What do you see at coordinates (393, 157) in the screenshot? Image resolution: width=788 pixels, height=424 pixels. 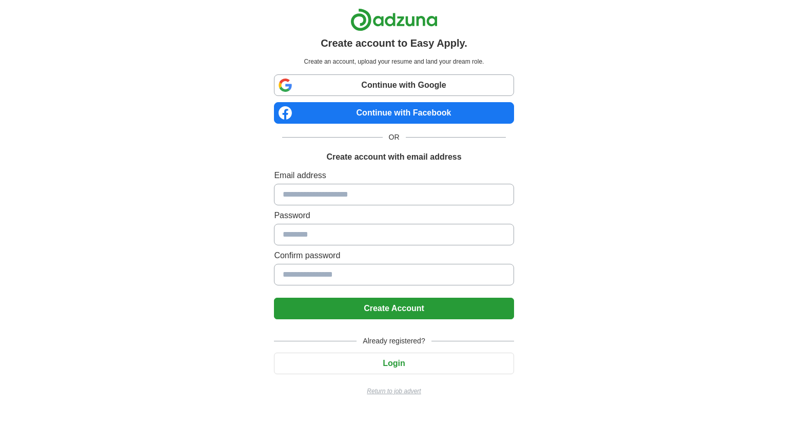 I see `h1: Create account with email address` at bounding box center [393, 157].